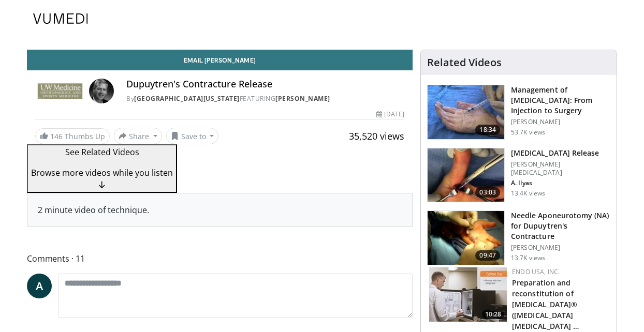  I want to click on span: Comments 11, so click(219, 259).